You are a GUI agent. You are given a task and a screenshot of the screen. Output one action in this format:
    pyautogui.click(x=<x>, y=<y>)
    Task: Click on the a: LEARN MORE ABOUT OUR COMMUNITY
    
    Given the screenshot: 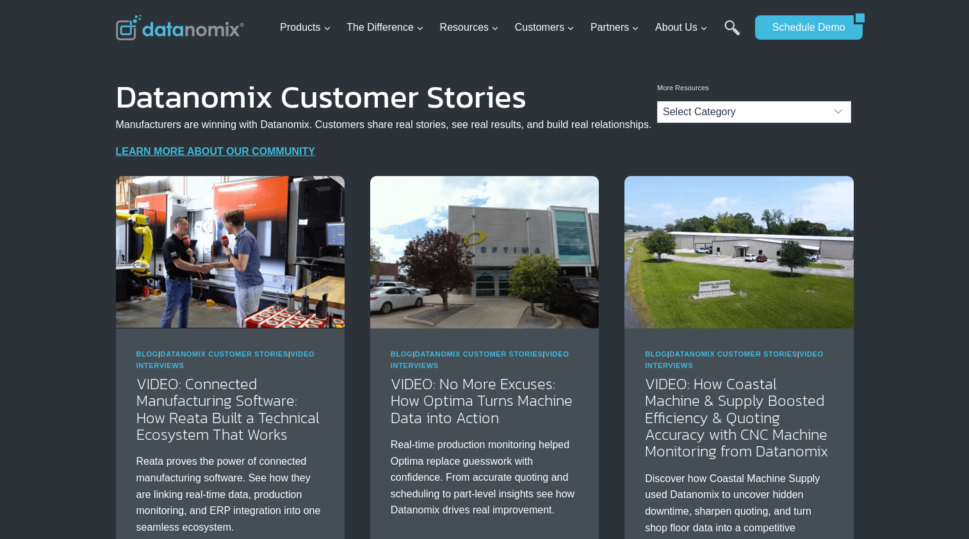 What is the action you would take?
    pyautogui.click(x=215, y=151)
    